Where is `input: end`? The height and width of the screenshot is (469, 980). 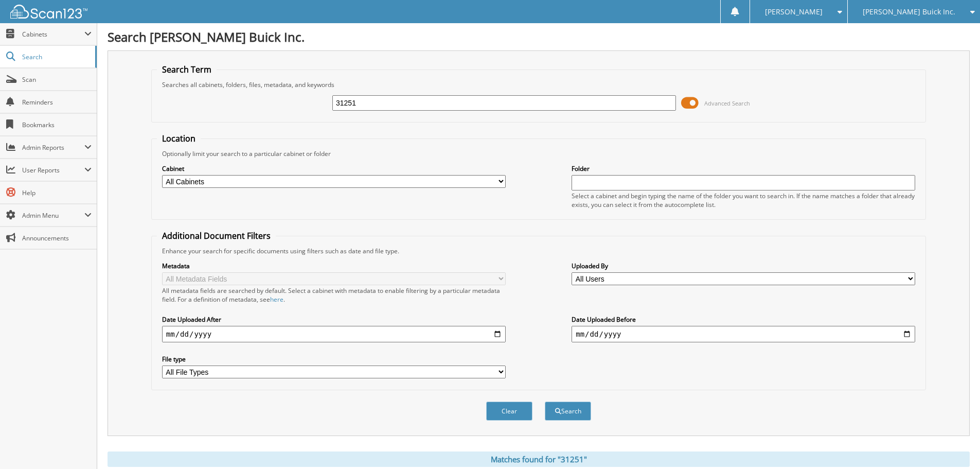
input: end is located at coordinates (744, 334).